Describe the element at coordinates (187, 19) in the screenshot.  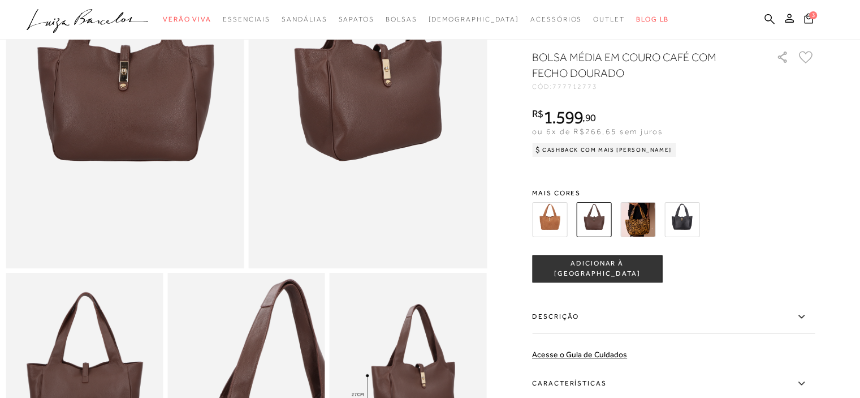
I see `span: Verão Viva` at that location.